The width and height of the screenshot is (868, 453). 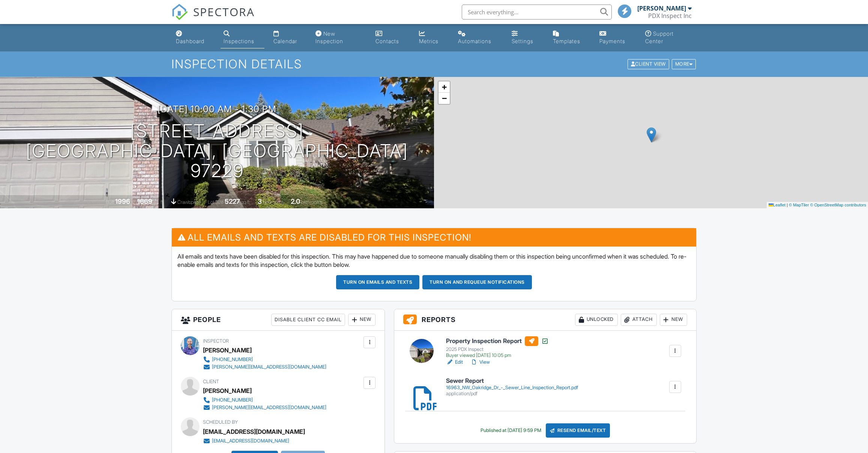 I want to click on div: Templates, so click(x=566, y=41).